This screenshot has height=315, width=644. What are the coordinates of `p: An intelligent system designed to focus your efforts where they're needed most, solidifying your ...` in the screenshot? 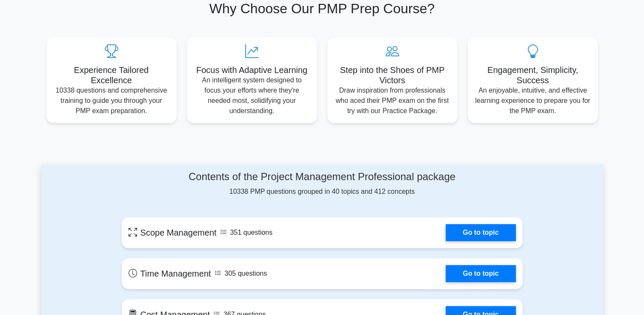 It's located at (252, 95).